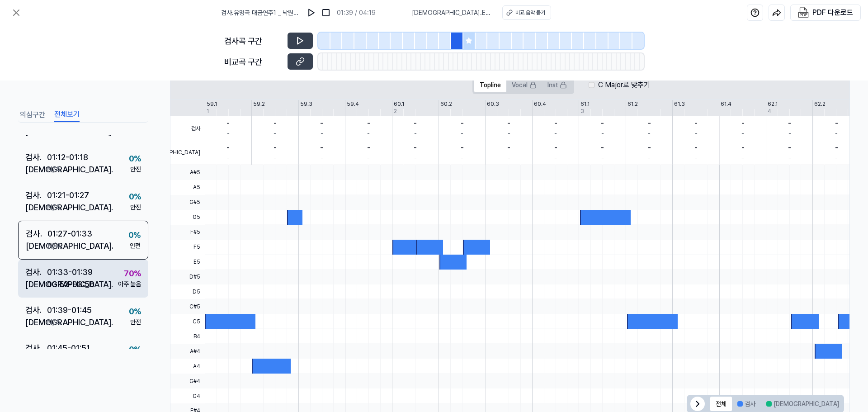 Image resolution: width=868 pixels, height=412 pixels. Describe the element at coordinates (188, 292) in the screenshot. I see `span: D5` at that location.